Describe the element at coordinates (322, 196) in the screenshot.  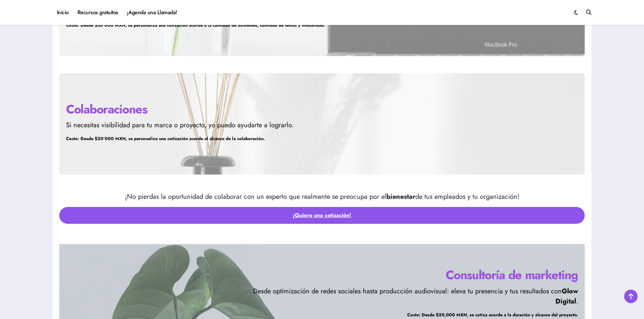
I see `p: ¡No pierdas la oportunidad de colaborar con un experto que realmente se preocupa por el de tus em...` at that location.